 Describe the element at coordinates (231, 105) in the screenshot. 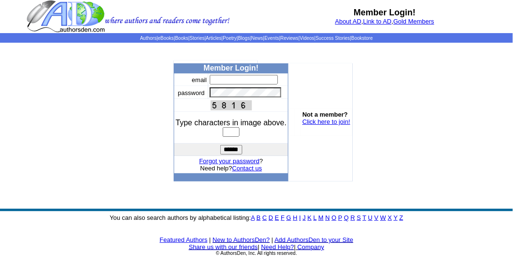

I see `img: This Is CAPTCHA Image` at that location.